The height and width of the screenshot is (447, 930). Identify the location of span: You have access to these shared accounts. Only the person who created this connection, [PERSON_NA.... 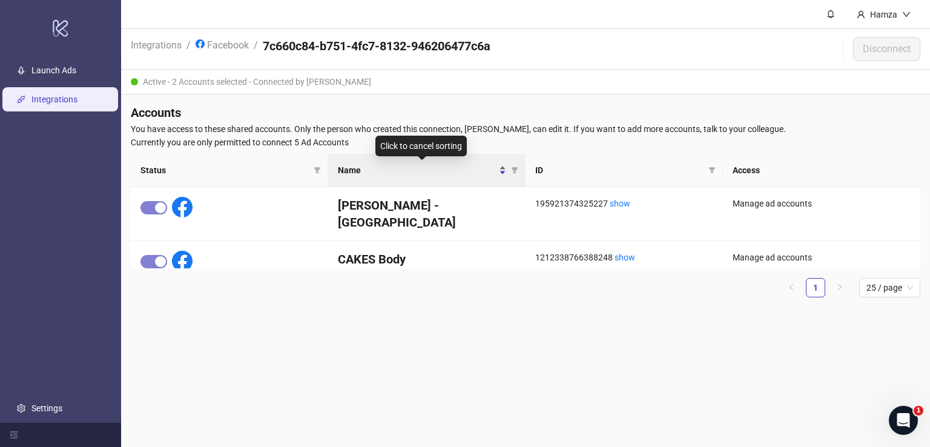
(525, 129).